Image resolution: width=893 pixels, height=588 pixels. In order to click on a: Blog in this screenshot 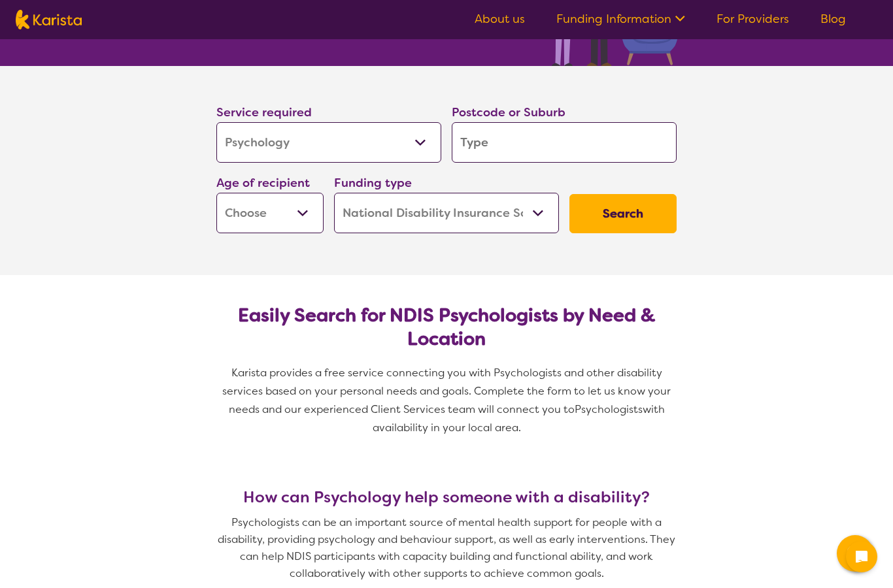, I will do `click(833, 19)`.